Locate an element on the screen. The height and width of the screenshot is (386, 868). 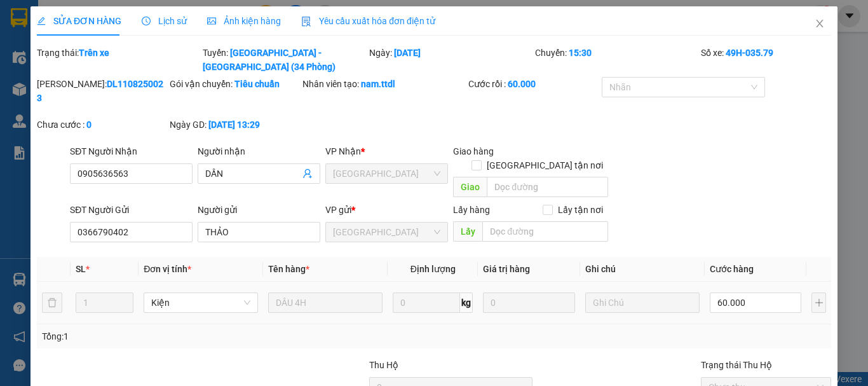
span: Lịch sử is located at coordinates (164, 21).